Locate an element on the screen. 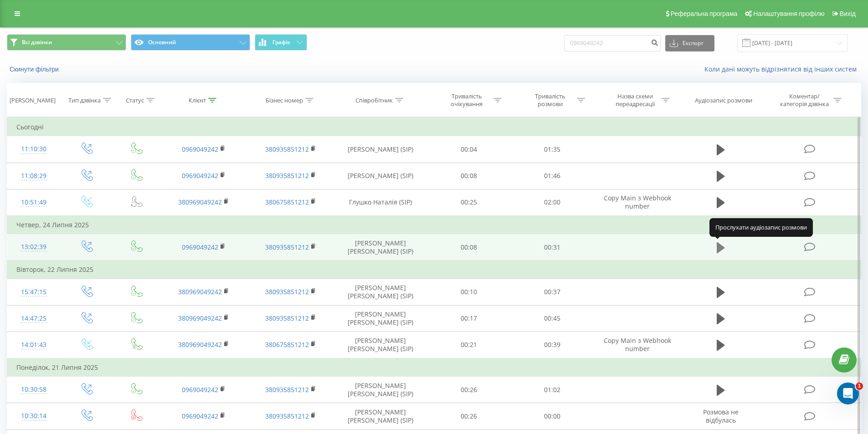 This screenshot has height=434, width=868. button: Основний is located at coordinates (190, 42).